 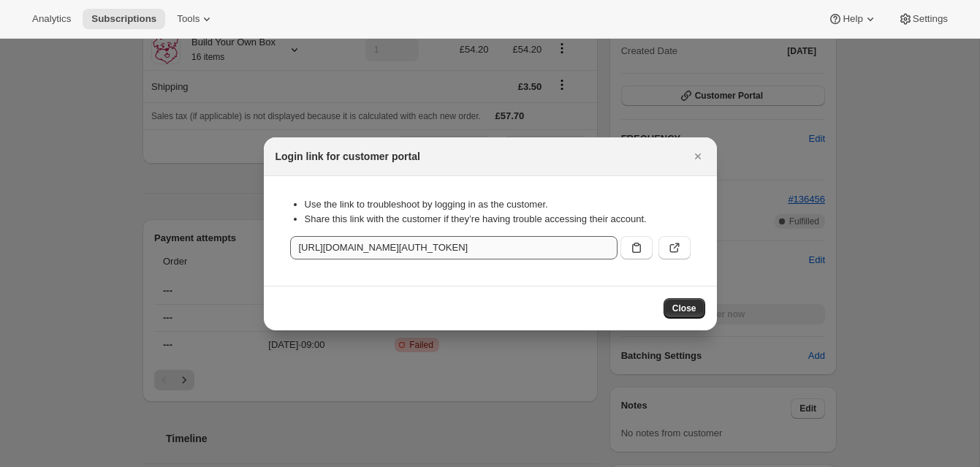 I want to click on button: Analytics, so click(x=51, y=19).